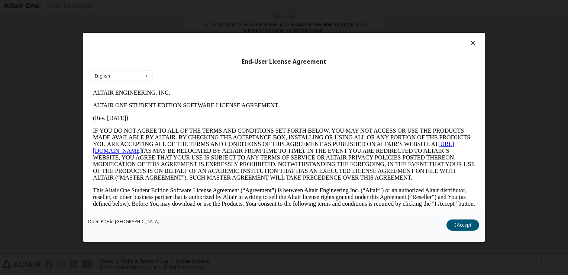  What do you see at coordinates (463, 225) in the screenshot?
I see `button: I Accept` at bounding box center [463, 225].